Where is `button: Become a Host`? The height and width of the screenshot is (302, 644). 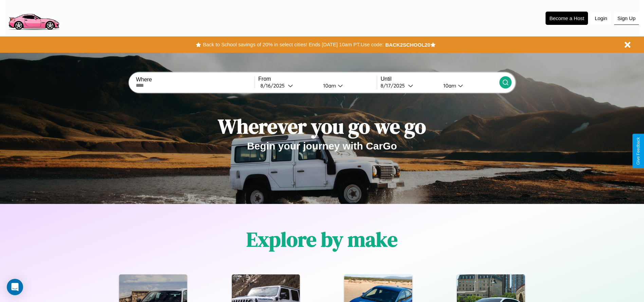 button: Become a Host is located at coordinates (567, 18).